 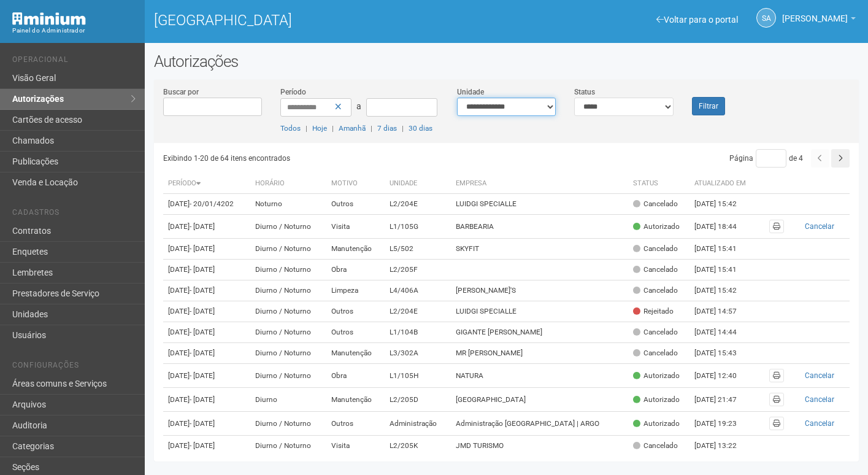 What do you see at coordinates (352, 128) in the screenshot?
I see `a: Amanhã` at bounding box center [352, 128].